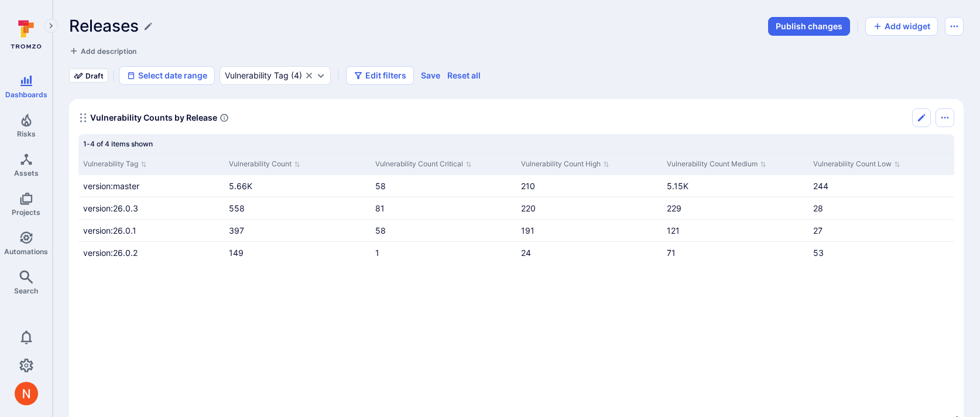 The image size is (980, 417). What do you see at coordinates (110, 252) in the screenshot?
I see `span: version:26.0.2` at bounding box center [110, 252].